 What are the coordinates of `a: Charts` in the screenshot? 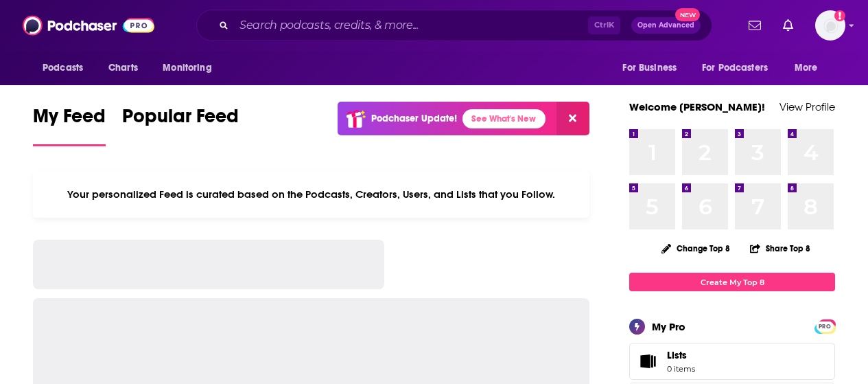 It's located at (123, 68).